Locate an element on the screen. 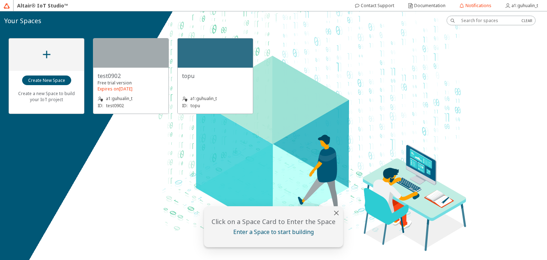 The image size is (547, 260). unity-typography: Create a new Space to build your IoT project is located at coordinates (46, 96).